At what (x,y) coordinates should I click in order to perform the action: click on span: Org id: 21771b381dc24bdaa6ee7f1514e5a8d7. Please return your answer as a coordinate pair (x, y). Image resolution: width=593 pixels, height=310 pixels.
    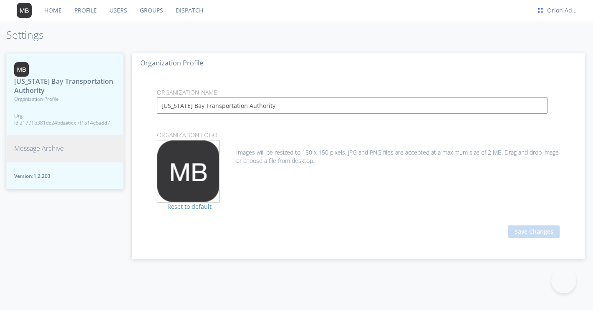
    Looking at the image, I should click on (65, 119).